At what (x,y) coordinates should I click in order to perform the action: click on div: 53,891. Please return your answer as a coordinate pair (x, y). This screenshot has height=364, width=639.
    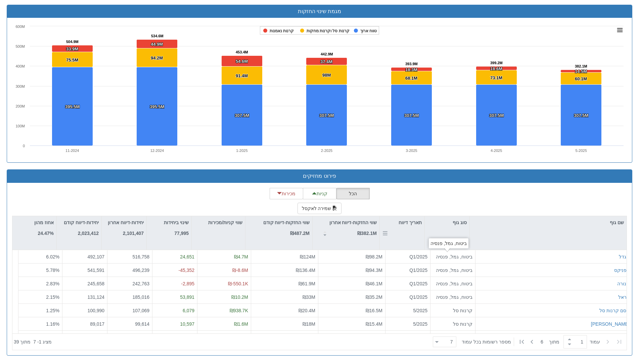
    Looking at the image, I should click on (175, 296).